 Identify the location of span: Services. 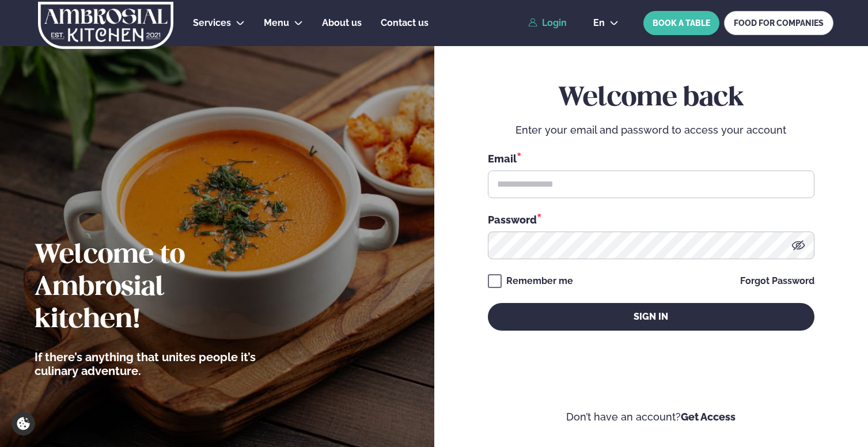
(212, 23).